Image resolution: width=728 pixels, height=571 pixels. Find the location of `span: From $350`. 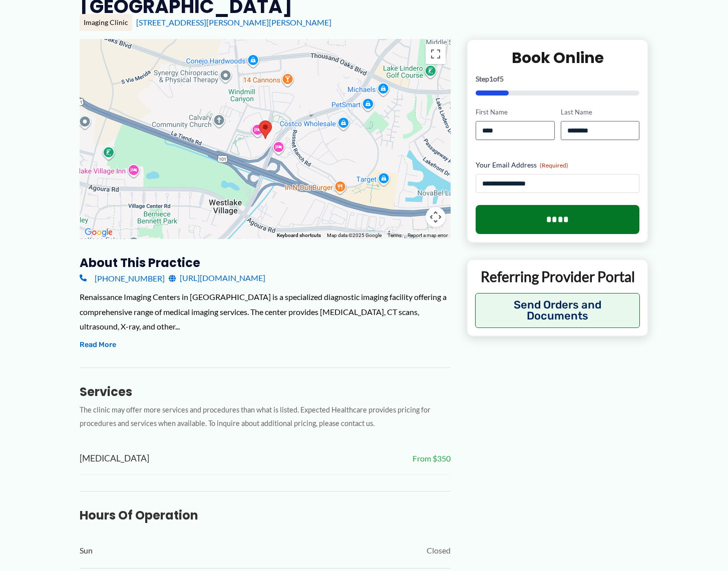

span: From $350 is located at coordinates (431, 458).